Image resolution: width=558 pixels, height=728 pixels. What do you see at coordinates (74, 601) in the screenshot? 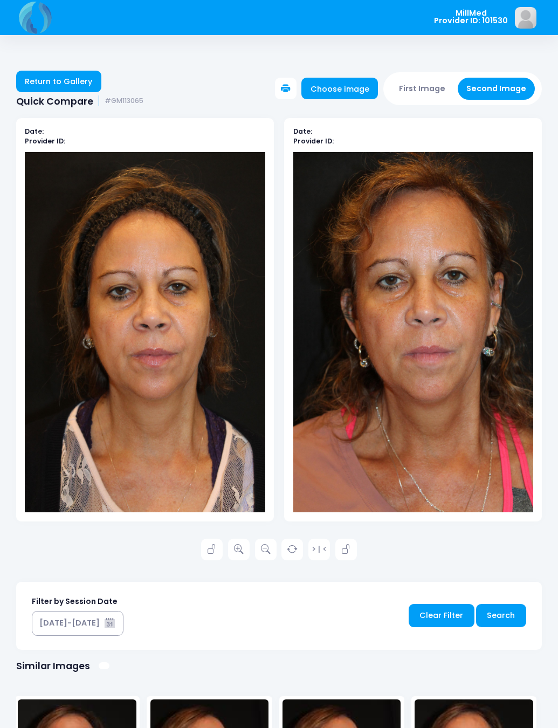
I see `label: Filter by Session Date` at bounding box center [74, 601].